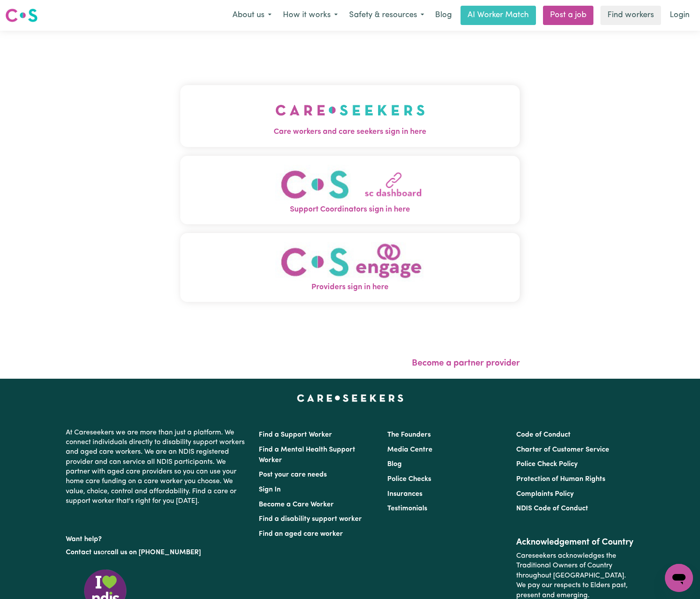 Image resolution: width=700 pixels, height=599 pixels. Describe the element at coordinates (270, 490) in the screenshot. I see `a: Sign In` at that location.